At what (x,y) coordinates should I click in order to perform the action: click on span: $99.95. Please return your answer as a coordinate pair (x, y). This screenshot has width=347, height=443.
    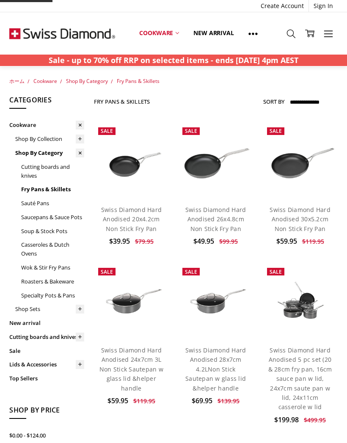
    Looking at the image, I should click on (229, 241).